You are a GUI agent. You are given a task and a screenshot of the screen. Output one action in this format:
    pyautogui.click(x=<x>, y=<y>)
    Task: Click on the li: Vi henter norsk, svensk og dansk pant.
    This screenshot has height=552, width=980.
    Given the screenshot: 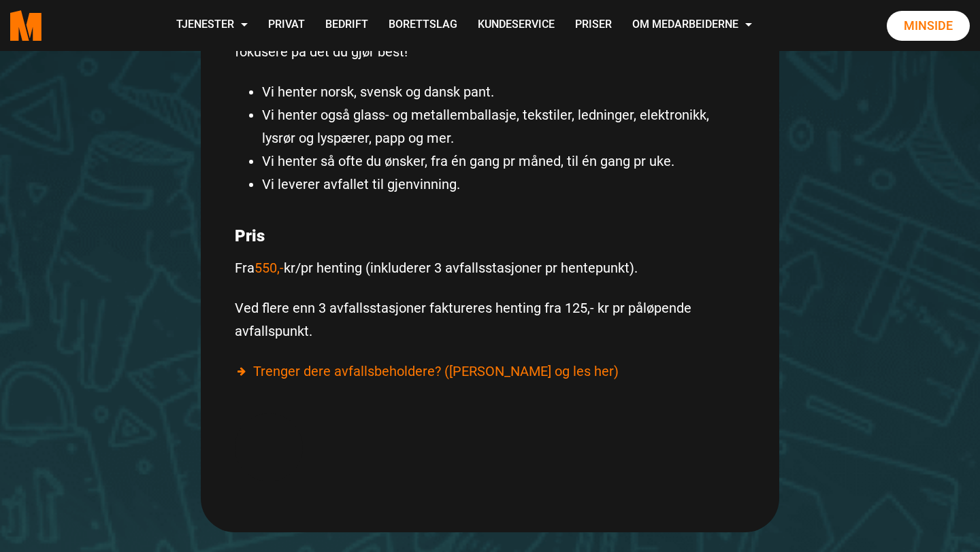 What is the action you would take?
    pyautogui.click(x=503, y=92)
    